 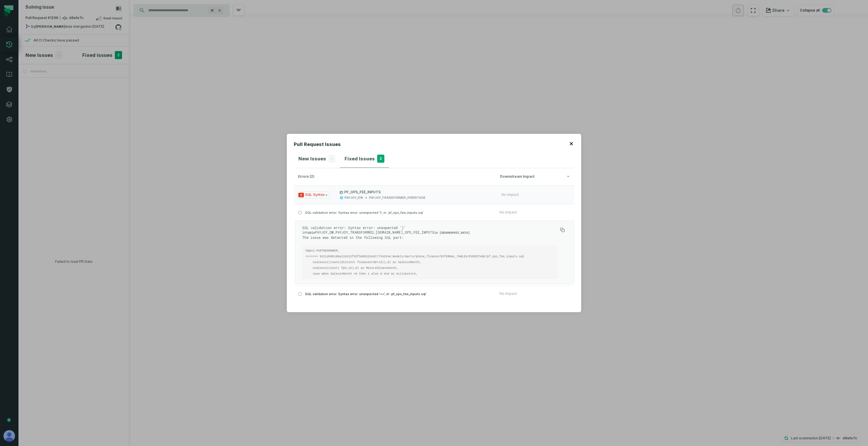 What do you see at coordinates (435, 294) in the screenshot?
I see `button: SQL validation error: Syntax error: unexpected '<<', in `pf_ops_fee_inputs.sql`No Impact` at bounding box center [435, 294].